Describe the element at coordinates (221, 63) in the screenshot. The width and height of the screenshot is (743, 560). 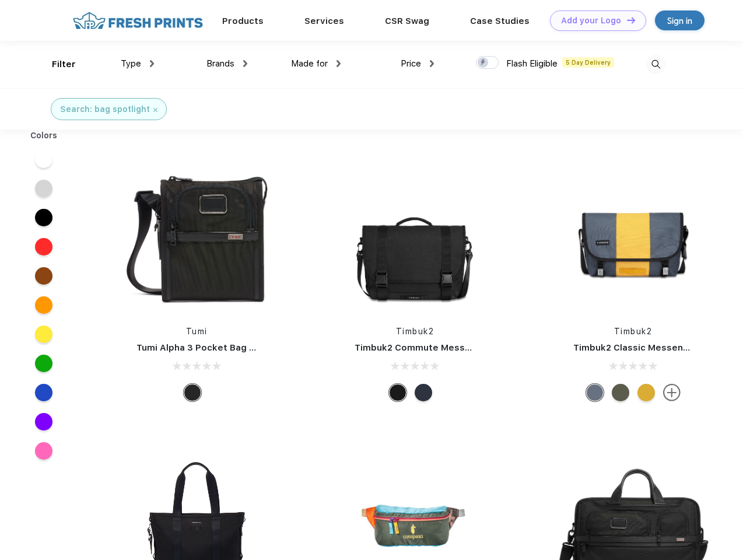
I see `span: Brands` at that location.